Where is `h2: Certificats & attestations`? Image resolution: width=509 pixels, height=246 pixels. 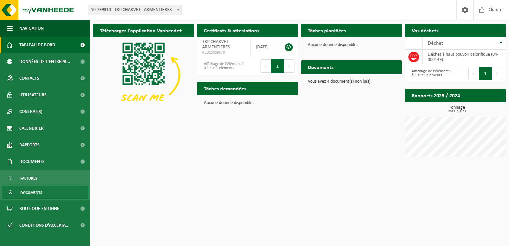 h2: Certificats & attestations is located at coordinates (231, 30).